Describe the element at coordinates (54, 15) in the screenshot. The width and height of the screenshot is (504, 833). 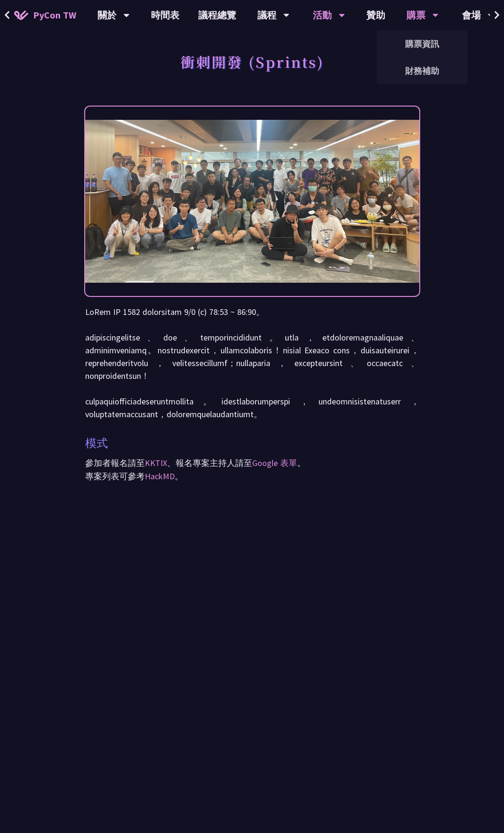
I see `span: PyCon TW` at that location.